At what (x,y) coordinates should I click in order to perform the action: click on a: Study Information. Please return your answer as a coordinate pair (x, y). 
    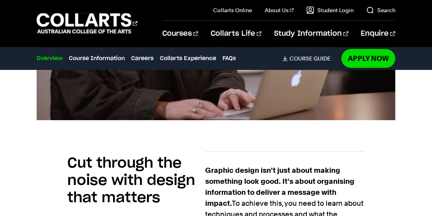
    Looking at the image, I should click on (311, 34).